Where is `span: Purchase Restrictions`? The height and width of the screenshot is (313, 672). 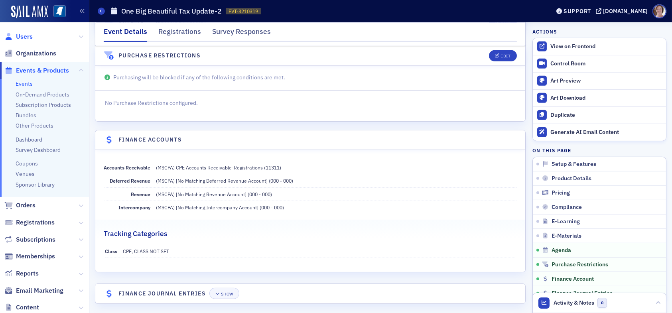
span: Purchase Restrictions is located at coordinates (580, 265).